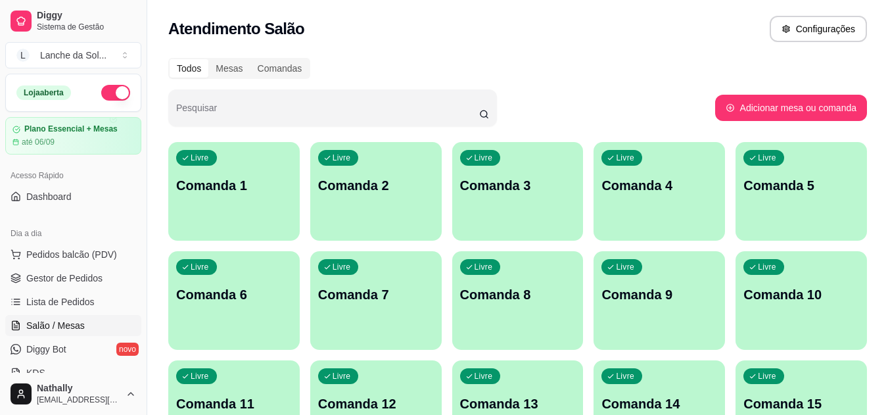 This screenshot has width=888, height=415. What do you see at coordinates (72, 254) in the screenshot?
I see `span: Pedidos balcão (PDV)` at bounding box center [72, 254].